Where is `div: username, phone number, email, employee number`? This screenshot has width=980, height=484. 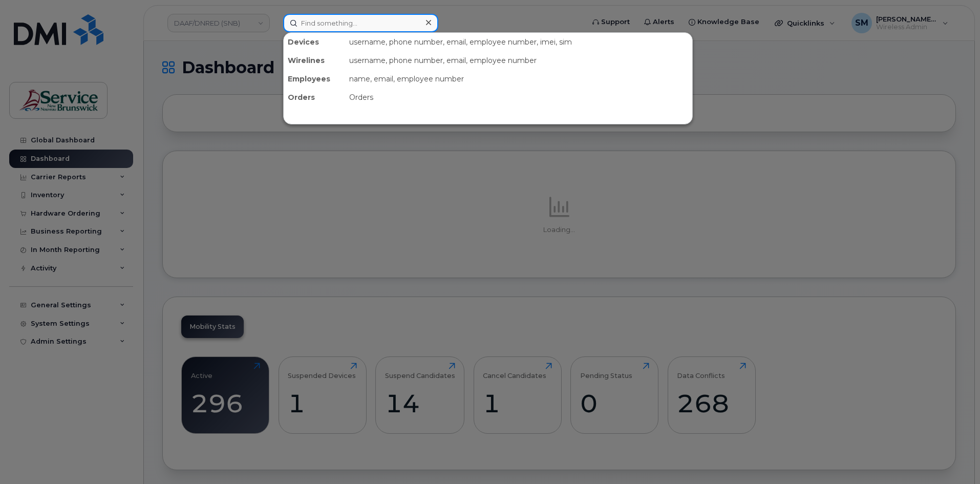 div: username, phone number, email, employee number is located at coordinates (518, 60).